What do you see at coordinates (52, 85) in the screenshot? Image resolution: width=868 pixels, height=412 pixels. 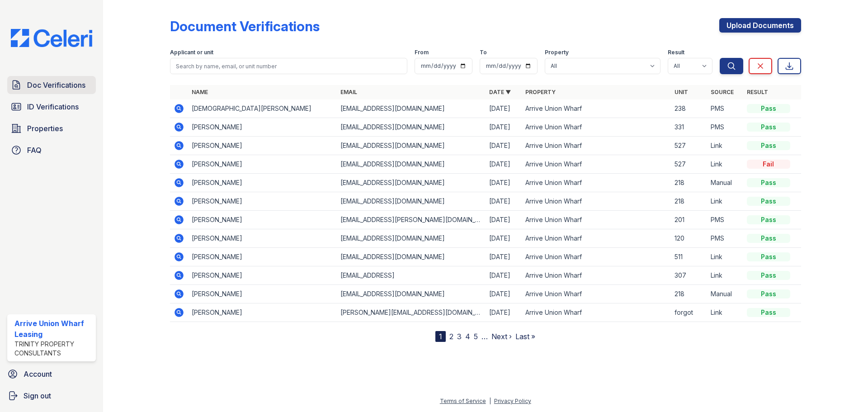 I see `a: Doc Verifications` at bounding box center [52, 85].